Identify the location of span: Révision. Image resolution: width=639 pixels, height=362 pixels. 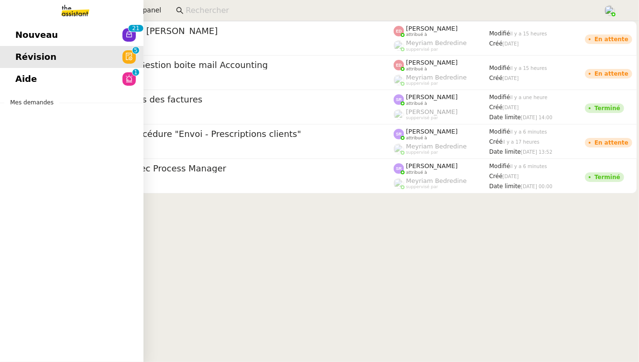
(36, 57).